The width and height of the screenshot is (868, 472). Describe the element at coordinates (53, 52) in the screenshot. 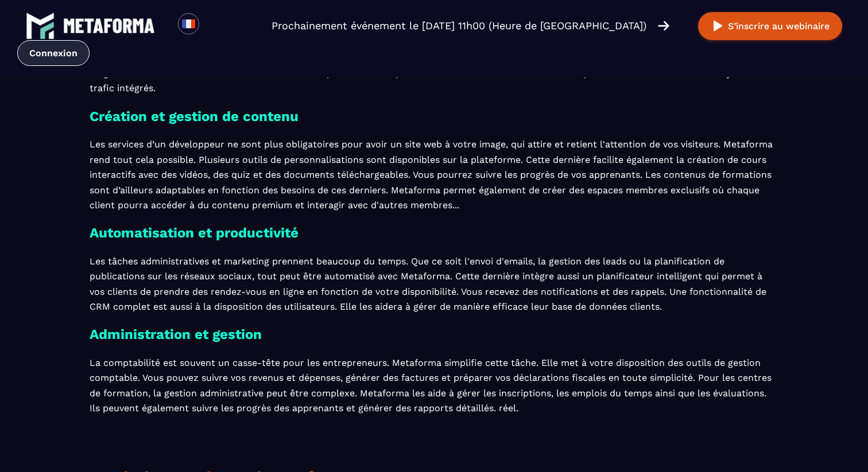

I see `a: Connexion` at that location.